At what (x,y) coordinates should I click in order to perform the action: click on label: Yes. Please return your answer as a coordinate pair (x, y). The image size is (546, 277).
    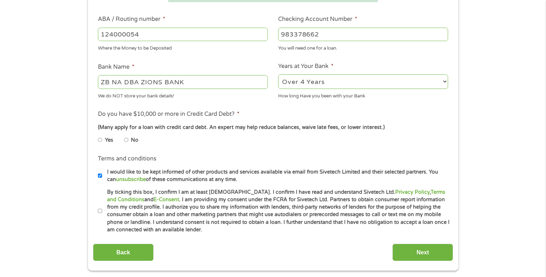
    Looking at the image, I should click on (109, 141).